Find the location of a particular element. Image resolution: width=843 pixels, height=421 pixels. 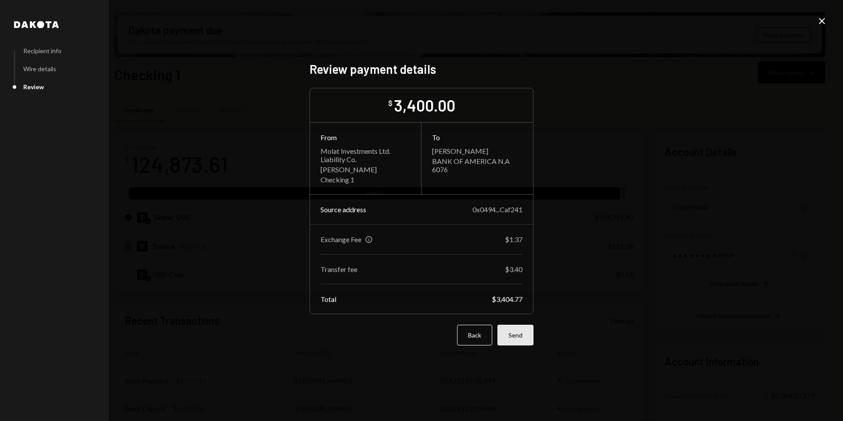

div: Transfer fee is located at coordinates (339, 269).